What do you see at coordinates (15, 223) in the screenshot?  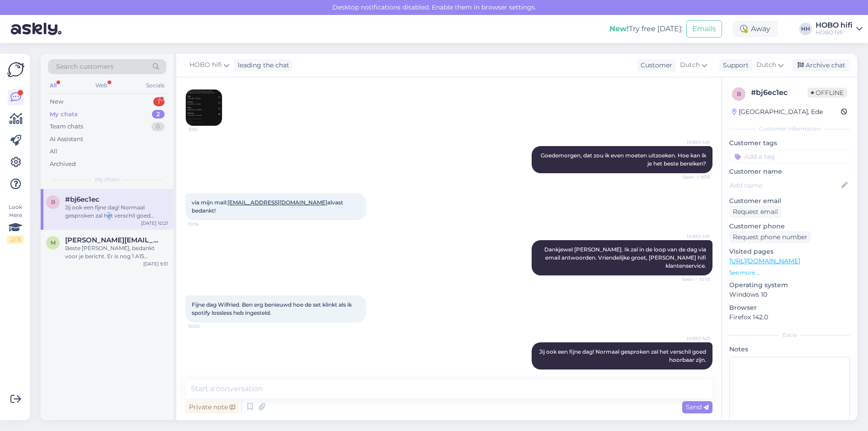 I see `div: Look Here` at bounding box center [15, 223].